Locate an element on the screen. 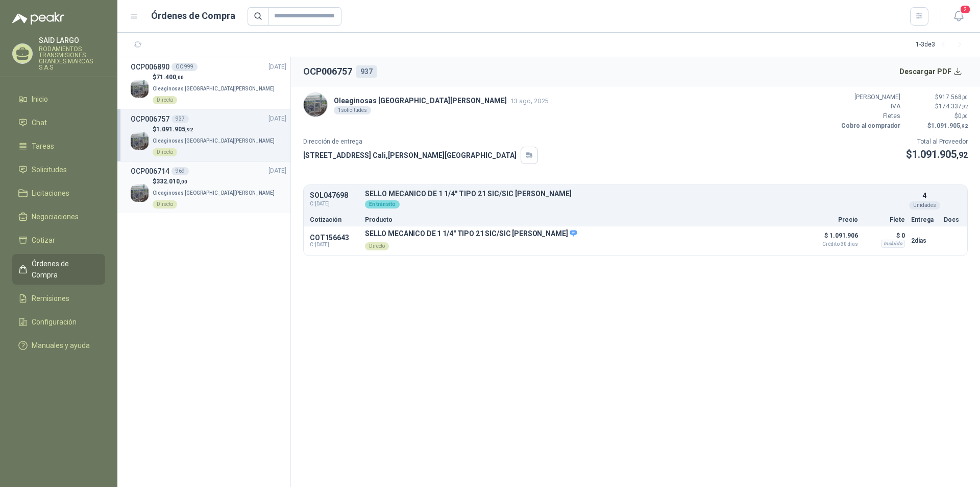  p: Fletes is located at coordinates (870, 116).